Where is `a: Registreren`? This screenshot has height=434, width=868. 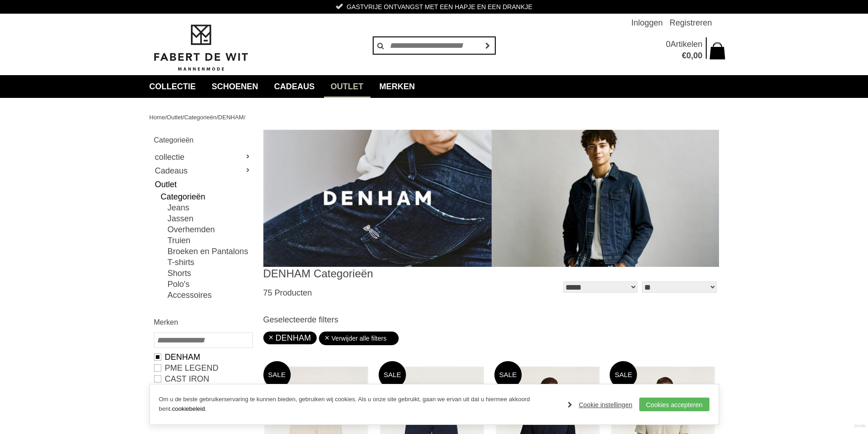
a: Registreren is located at coordinates (690, 22).